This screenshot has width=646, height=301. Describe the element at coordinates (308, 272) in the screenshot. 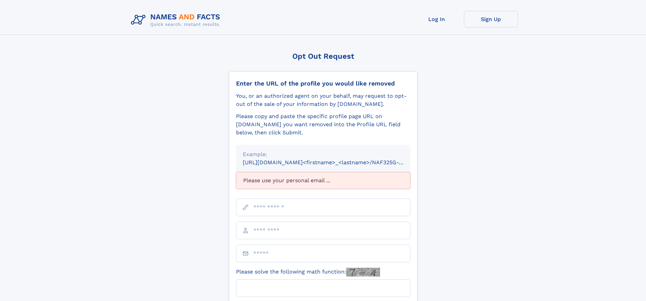

I see `label: Please solve the following math function:` at that location.